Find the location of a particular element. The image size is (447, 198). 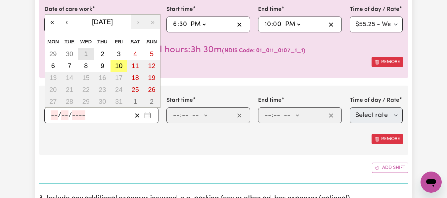

button: 12 October 2025 is located at coordinates (152, 66).